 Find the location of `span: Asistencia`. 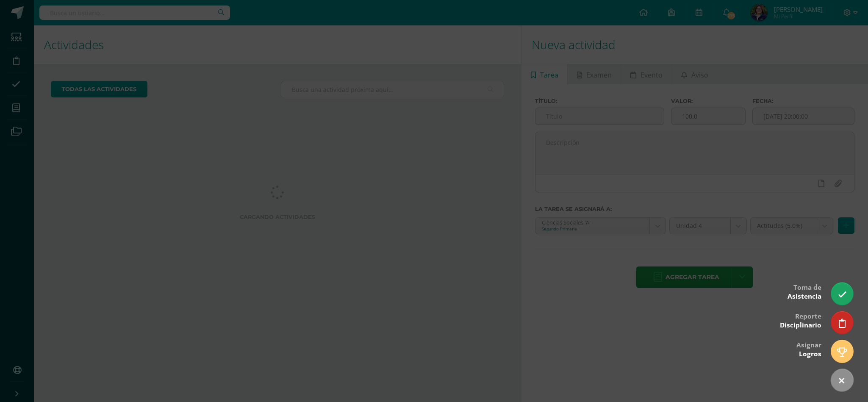

span: Asistencia is located at coordinates (804, 296).